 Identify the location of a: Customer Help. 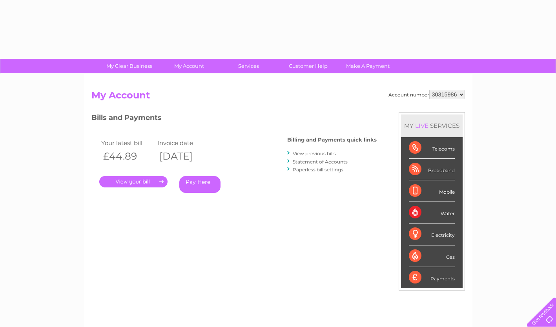
(308, 66).